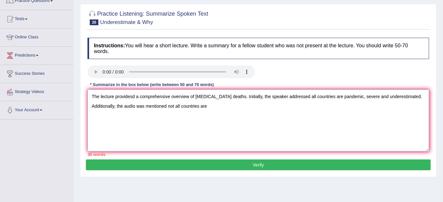 The image size is (443, 202). I want to click on div: 30 words, so click(258, 155).